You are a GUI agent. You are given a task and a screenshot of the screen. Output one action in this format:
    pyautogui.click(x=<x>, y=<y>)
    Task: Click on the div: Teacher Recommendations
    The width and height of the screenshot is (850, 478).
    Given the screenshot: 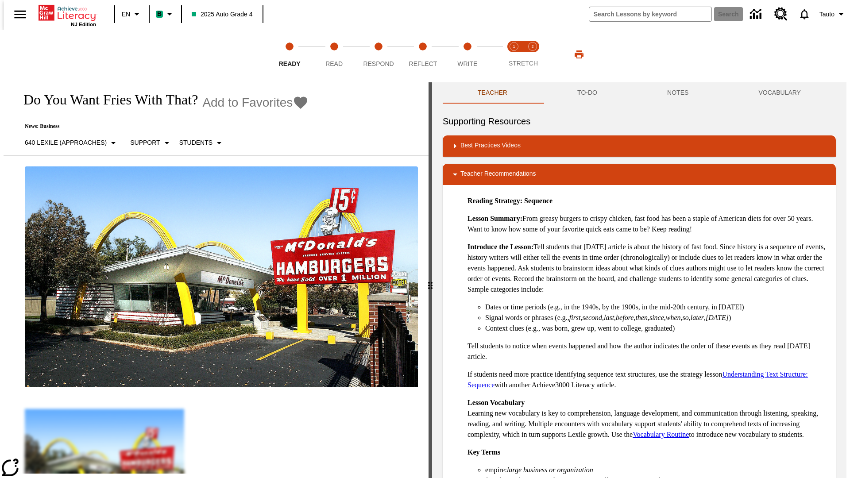 What is the action you would take?
    pyautogui.click(x=639, y=174)
    